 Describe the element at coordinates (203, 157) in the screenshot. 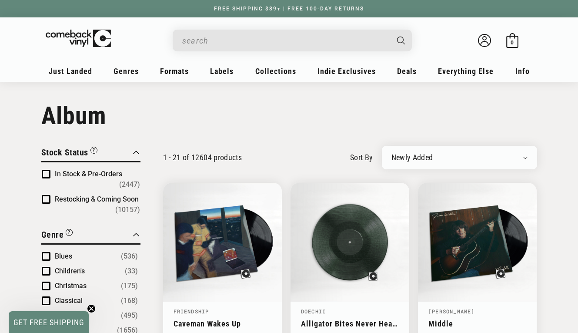

I see `p: 1 - 21 of 12604 products` at that location.